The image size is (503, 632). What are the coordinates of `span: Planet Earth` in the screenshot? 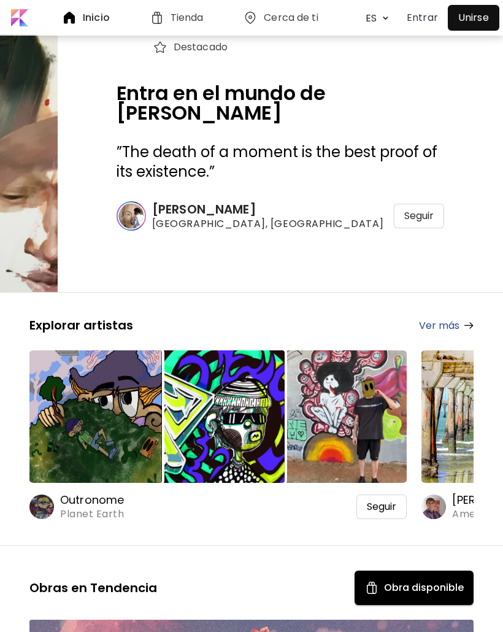 It's located at (120, 514).